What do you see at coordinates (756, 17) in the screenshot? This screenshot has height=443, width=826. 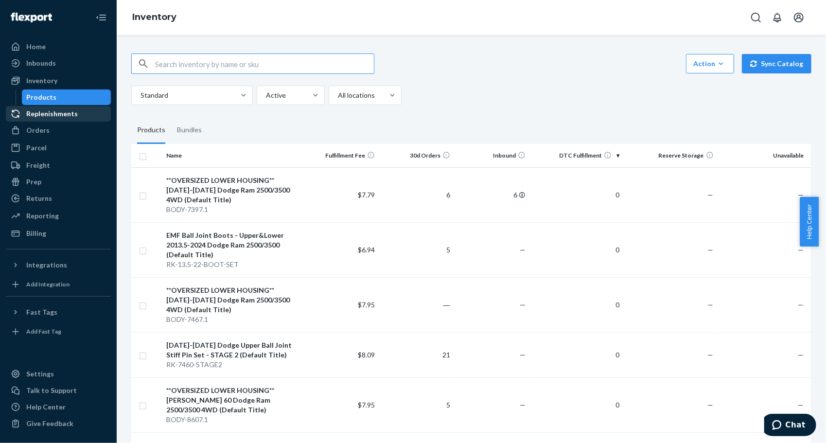 I see `button: Open Search Box` at bounding box center [756, 17].